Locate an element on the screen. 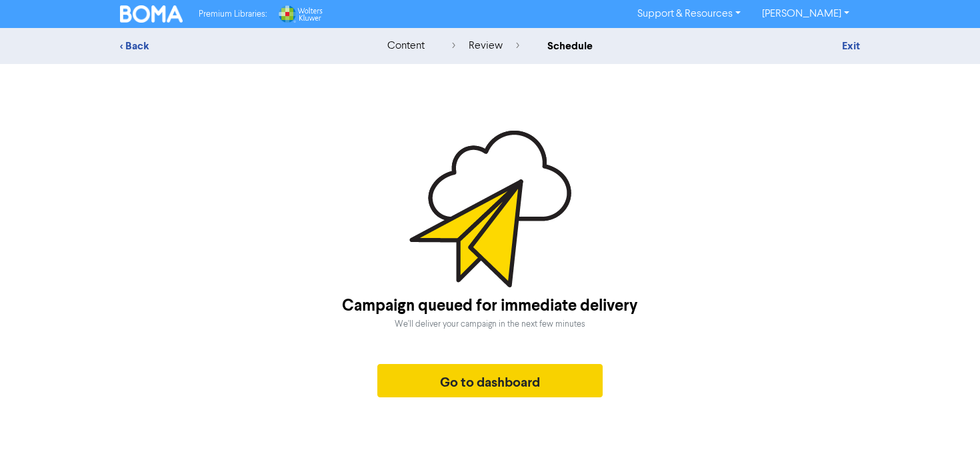  img: Scheduled is located at coordinates (490, 209).